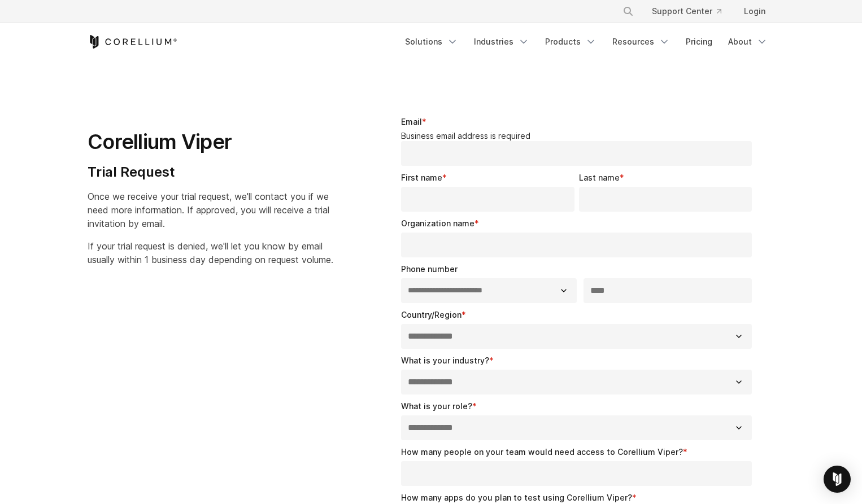 The height and width of the screenshot is (504, 862). Describe the element at coordinates (431, 42) in the screenshot. I see `a: Solutions` at that location.